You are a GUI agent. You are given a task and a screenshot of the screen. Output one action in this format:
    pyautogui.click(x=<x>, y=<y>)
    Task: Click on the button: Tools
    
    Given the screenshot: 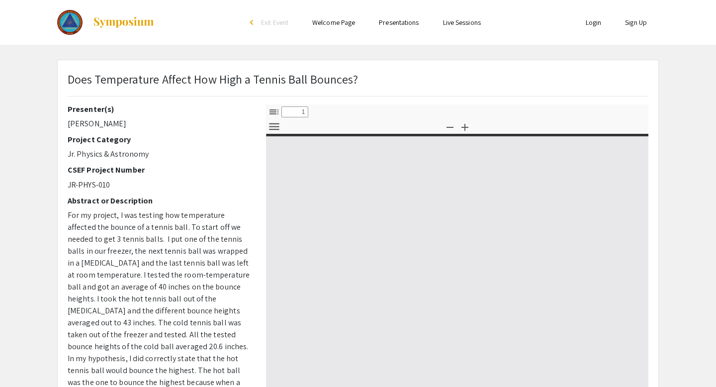 What is the action you would take?
    pyautogui.click(x=274, y=126)
    